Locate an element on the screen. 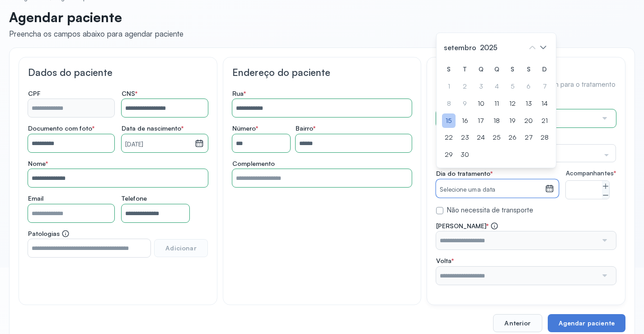 Image resolution: width=644 pixels, height=334 pixels. div: 20 is located at coordinates (529, 121).